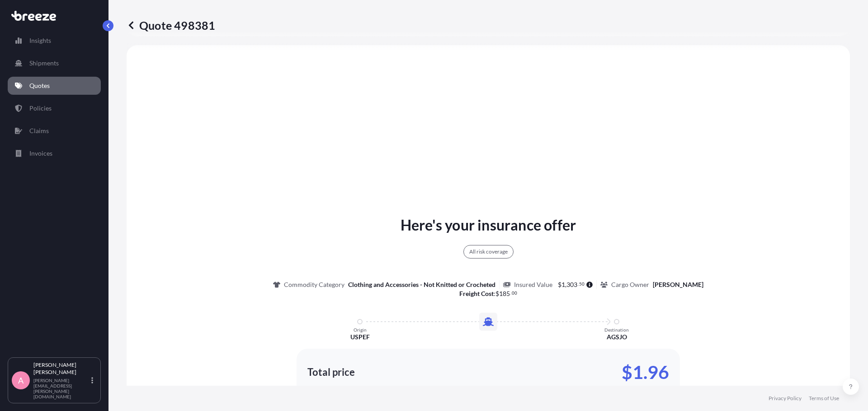  What do you see at coordinates (477, 293) in the screenshot?
I see `b: Freight Cost` at bounding box center [477, 293].